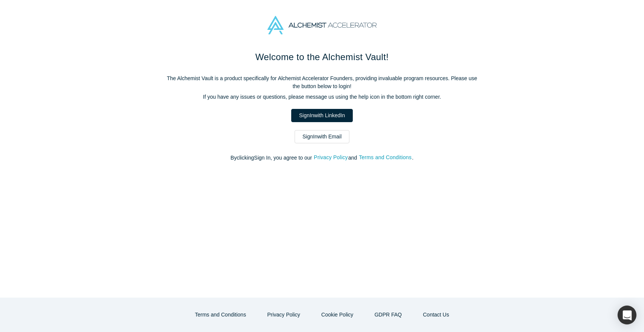 The image size is (644, 332). What do you see at coordinates (322, 57) in the screenshot?
I see `h1: Welcome to the Alchemist Vault!` at bounding box center [322, 57].